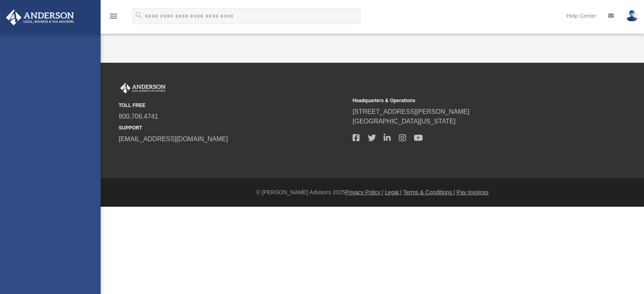 This screenshot has width=644, height=294. I want to click on a: Pay Invoices, so click(472, 192).